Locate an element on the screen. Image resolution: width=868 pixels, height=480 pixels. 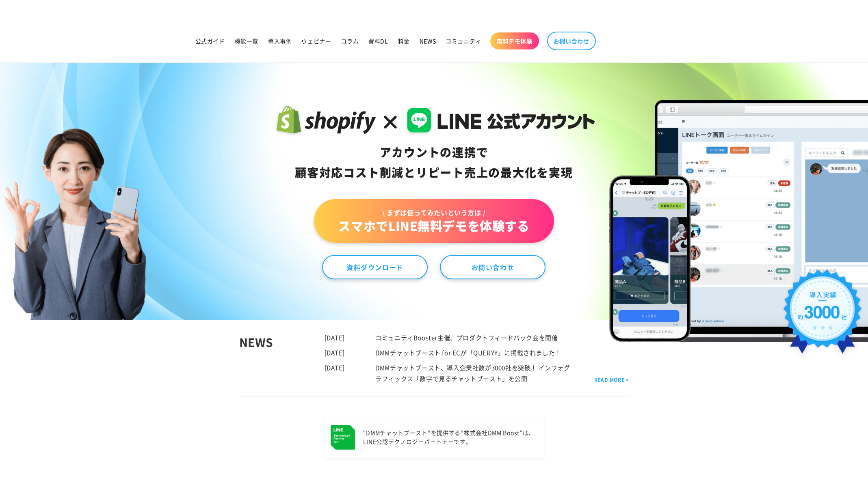
a: コミュニティ is located at coordinates (463, 41).